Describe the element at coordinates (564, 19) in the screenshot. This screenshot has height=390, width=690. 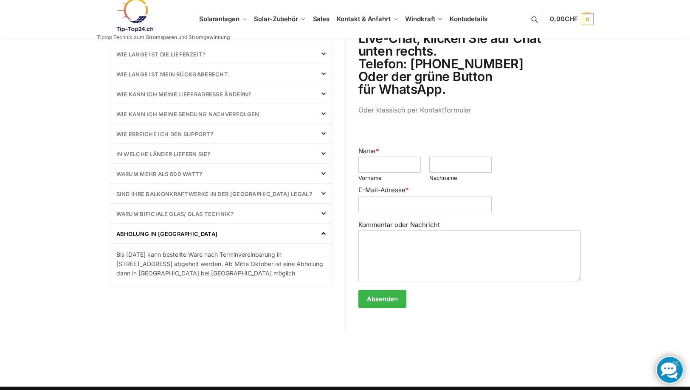
I see `span: 0,00` at that location.